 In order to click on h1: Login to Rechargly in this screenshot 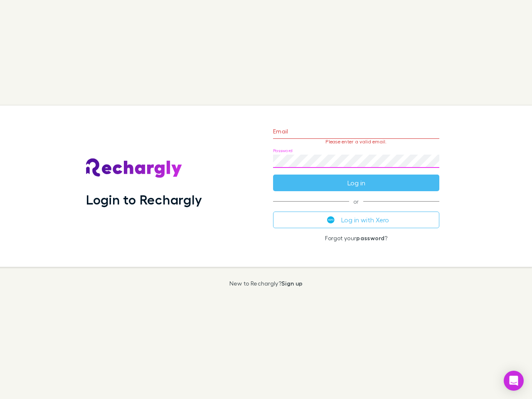, I will do `click(144, 199)`.